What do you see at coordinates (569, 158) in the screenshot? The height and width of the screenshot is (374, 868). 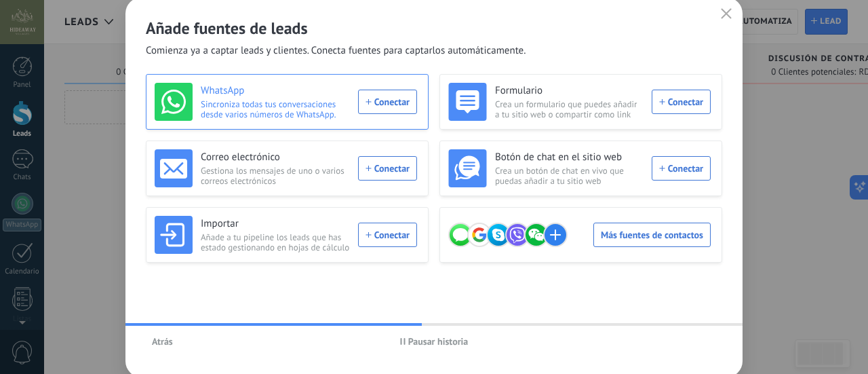 I see `h3: Botón de chat en el sitio web` at bounding box center [569, 158].